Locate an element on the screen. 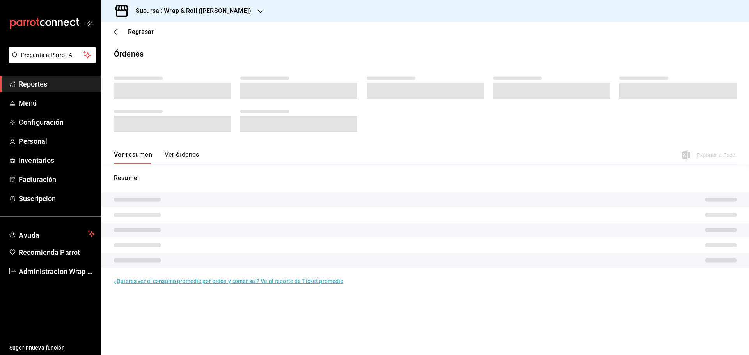 The height and width of the screenshot is (355, 749). button: Regresar is located at coordinates (134, 32).